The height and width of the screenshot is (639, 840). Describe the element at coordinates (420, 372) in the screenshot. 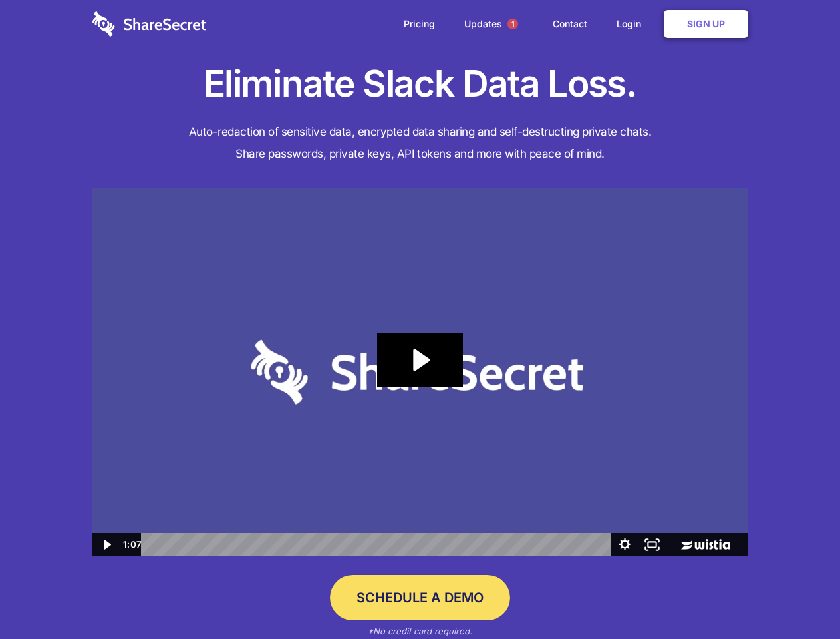

I see `img: Sharesecret` at that location.